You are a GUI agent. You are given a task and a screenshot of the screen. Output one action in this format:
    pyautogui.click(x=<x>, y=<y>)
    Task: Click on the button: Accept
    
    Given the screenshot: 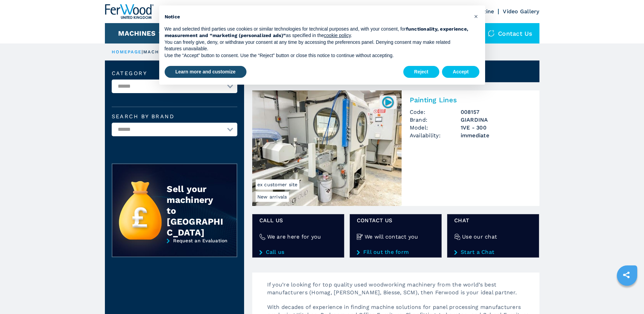 What is the action you would take?
    pyautogui.click(x=461, y=72)
    